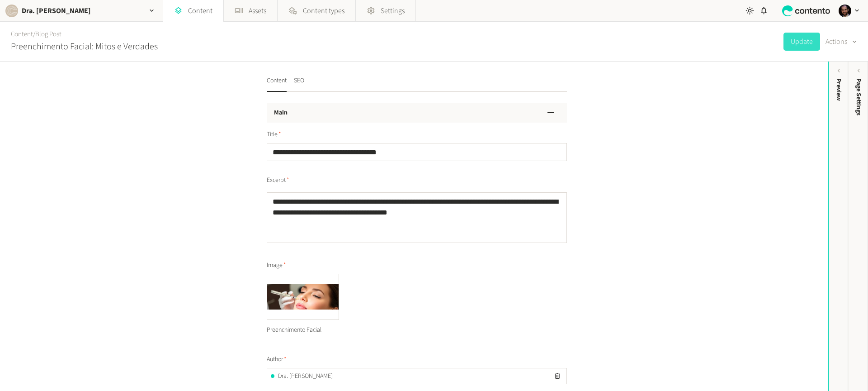 The height and width of the screenshot is (391, 868). Describe the element at coordinates (324, 11) in the screenshot. I see `span: Content types` at that location.